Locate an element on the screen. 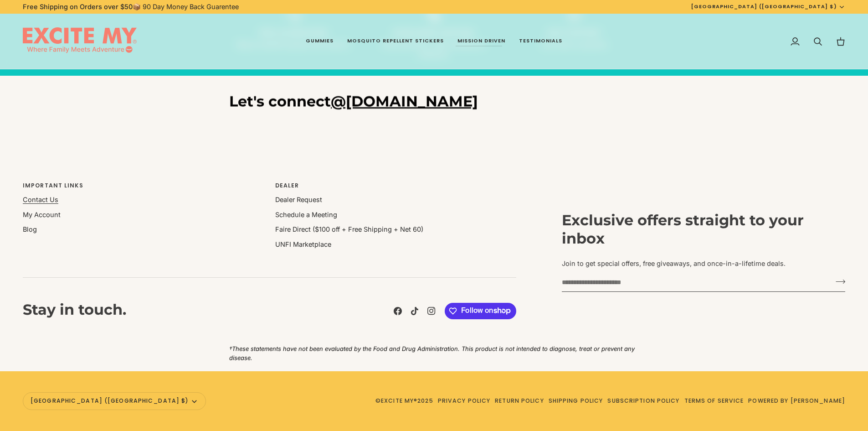 This screenshot has height=431, width=868. a: Faire Direct ($100 off + Free Shipping + Net 60) is located at coordinates (349, 229).